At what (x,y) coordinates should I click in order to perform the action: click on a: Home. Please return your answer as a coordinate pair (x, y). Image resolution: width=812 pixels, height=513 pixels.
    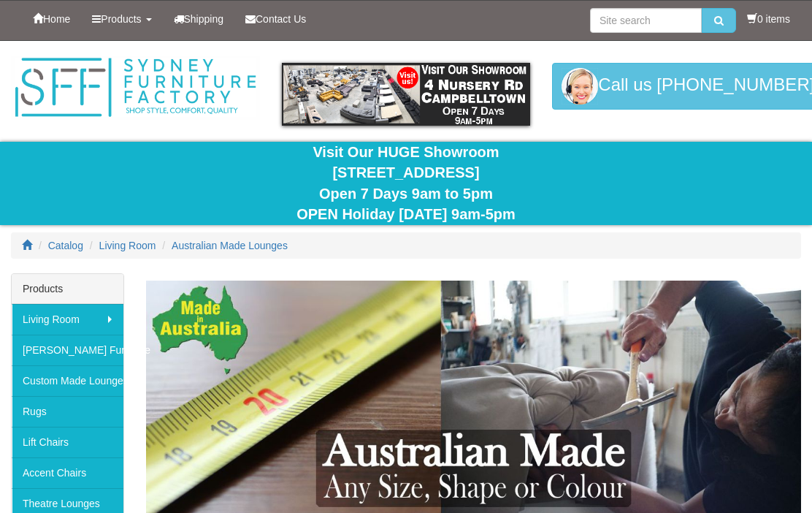
    Looking at the image, I should click on (51, 19).